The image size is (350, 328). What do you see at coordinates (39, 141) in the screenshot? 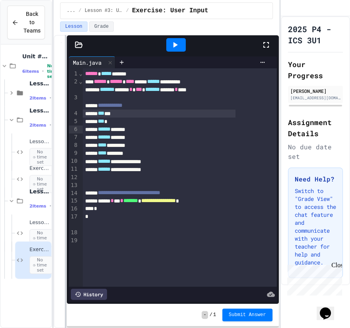
I see `span: Lesson: Variables & Data Types` at bounding box center [39, 141].